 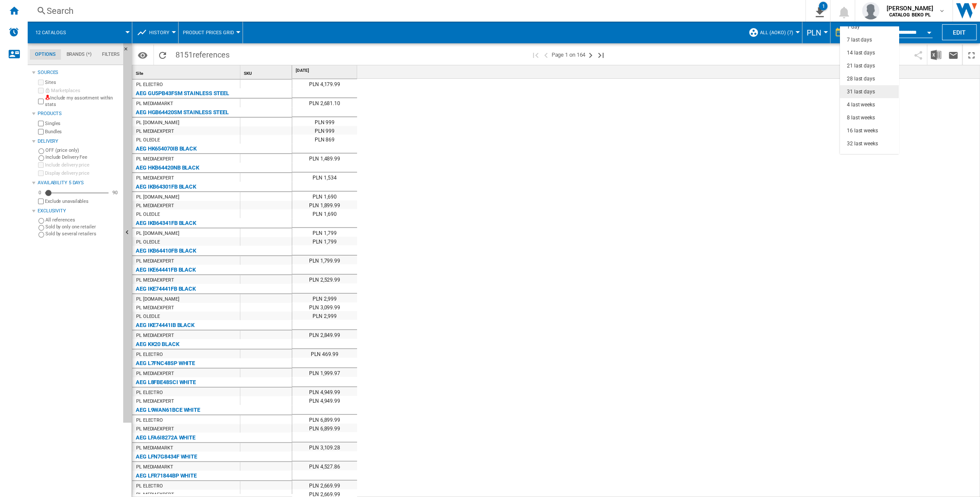 What do you see at coordinates (861, 91) in the screenshot?
I see `div: 31 last days` at bounding box center [861, 91].